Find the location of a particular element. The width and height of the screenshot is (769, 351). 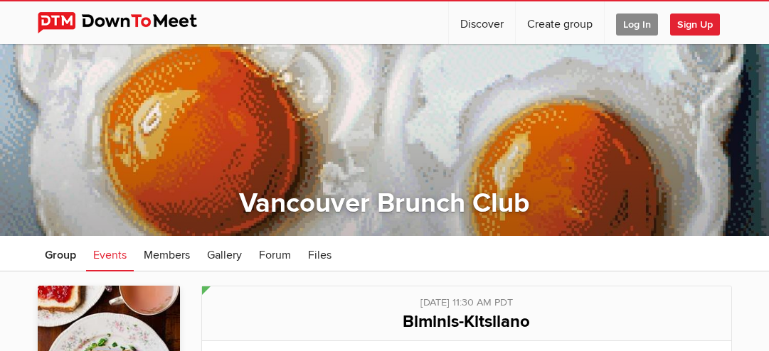

a: Members is located at coordinates (166, 254).